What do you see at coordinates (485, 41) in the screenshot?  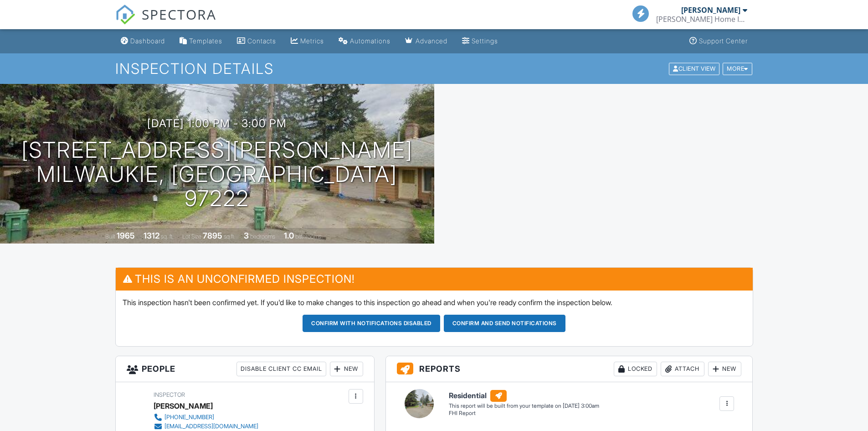 I see `div: Settings` at bounding box center [485, 41].